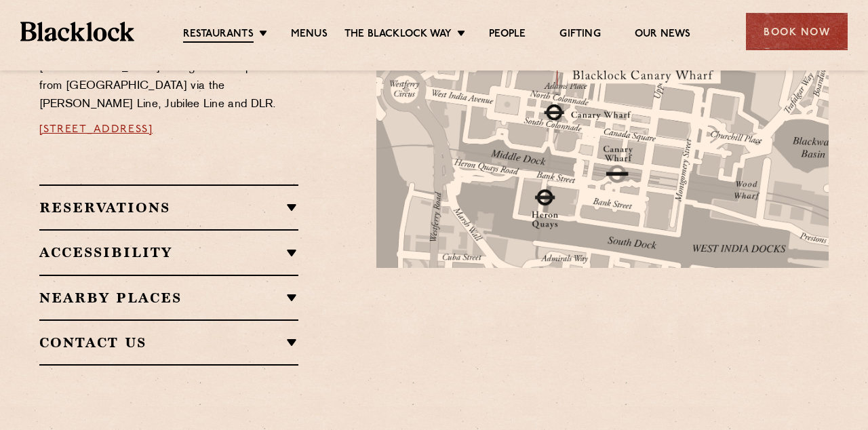  What do you see at coordinates (169, 252) in the screenshot?
I see `h2: Accessibility` at bounding box center [169, 252].